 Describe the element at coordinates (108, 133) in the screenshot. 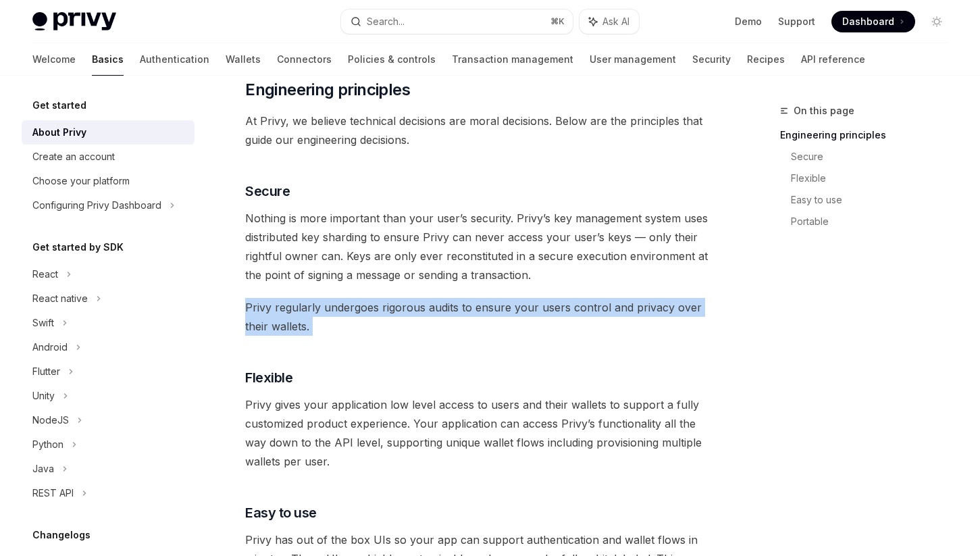

I see `a: About Privy` at that location.